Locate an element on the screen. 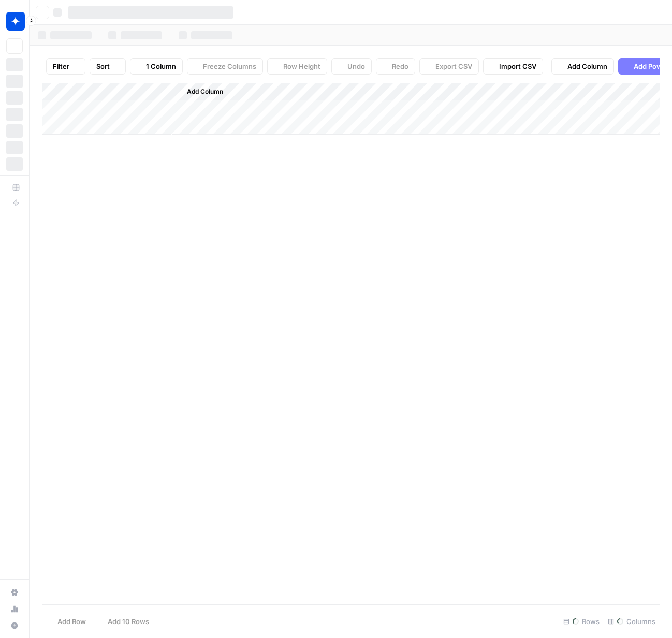 The width and height of the screenshot is (672, 638). button: Sort is located at coordinates (107, 66).